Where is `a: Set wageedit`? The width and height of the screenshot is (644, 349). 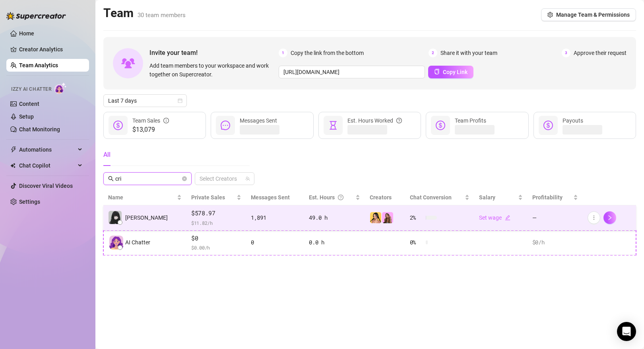 a: Set wageedit is located at coordinates (494, 218).